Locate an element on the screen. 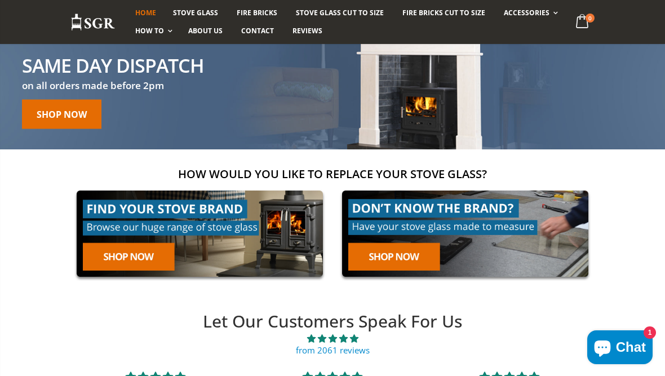 The width and height of the screenshot is (665, 376). h2: Same day Dispatch is located at coordinates (113, 65).